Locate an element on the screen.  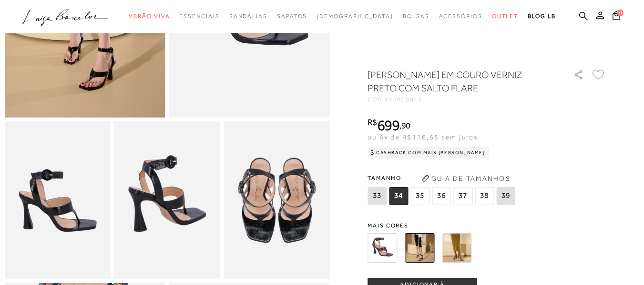
span: Bolsas is located at coordinates (416, 16).